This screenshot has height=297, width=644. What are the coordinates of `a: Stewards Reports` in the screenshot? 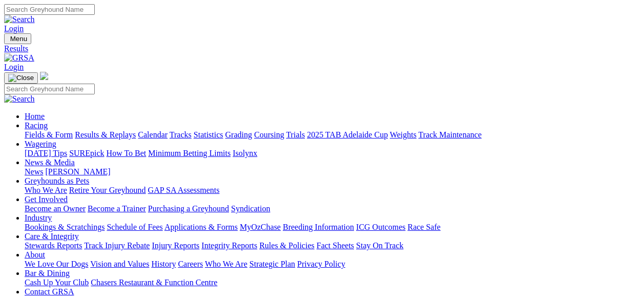 It's located at (53, 245).